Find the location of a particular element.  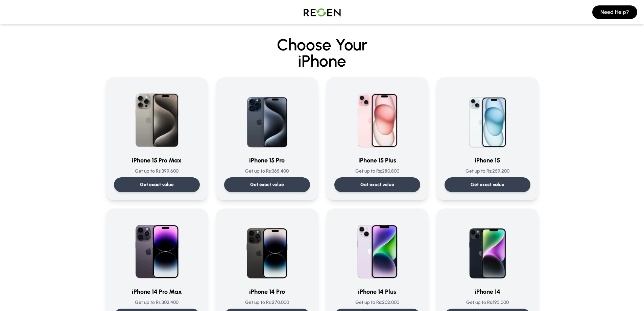

span: iPhone is located at coordinates (322, 61).